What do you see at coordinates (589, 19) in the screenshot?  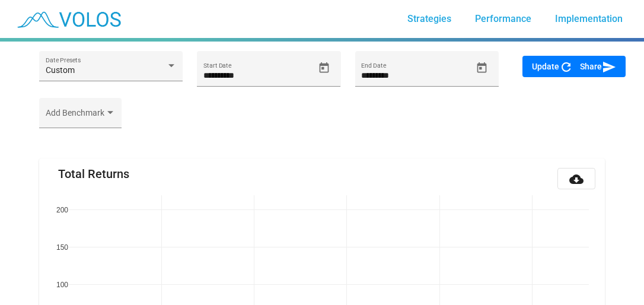 I see `span: Implementation` at bounding box center [589, 19].